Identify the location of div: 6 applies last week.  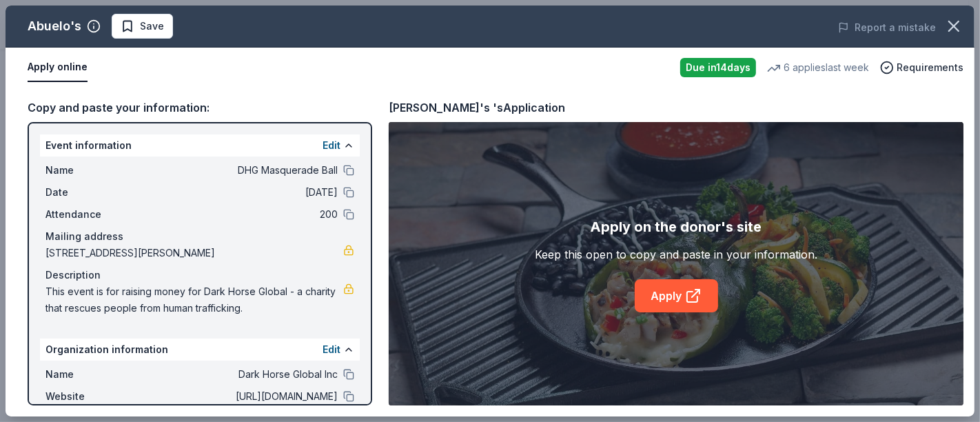
(818, 68).